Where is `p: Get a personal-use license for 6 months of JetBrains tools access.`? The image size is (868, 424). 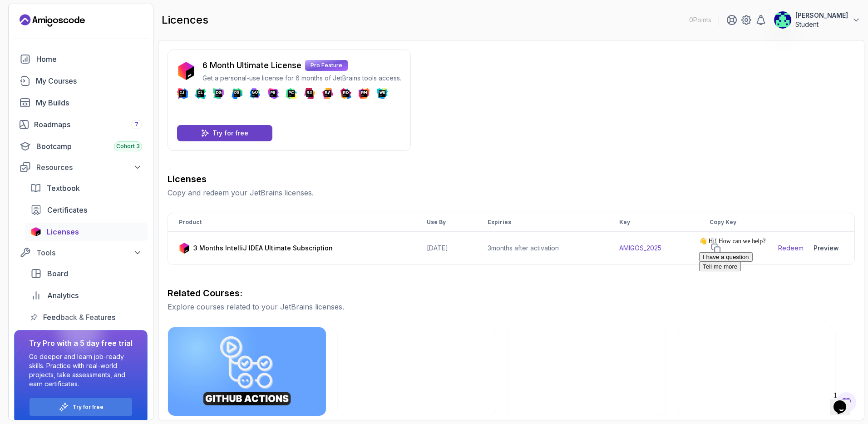 p: Get a personal-use license for 6 months of JetBrains tools access. is located at coordinates (302, 78).